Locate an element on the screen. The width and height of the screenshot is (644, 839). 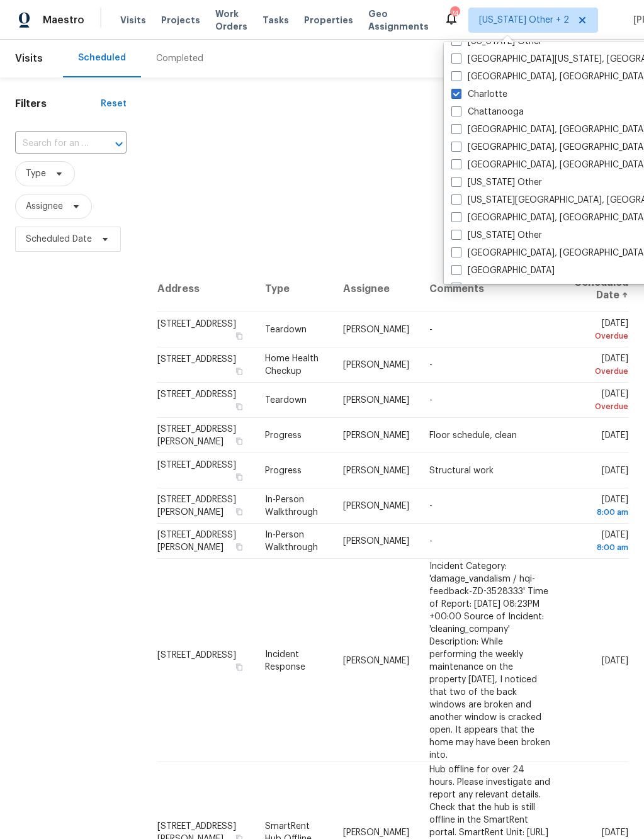
span: Scheduled Date is located at coordinates (59, 239).